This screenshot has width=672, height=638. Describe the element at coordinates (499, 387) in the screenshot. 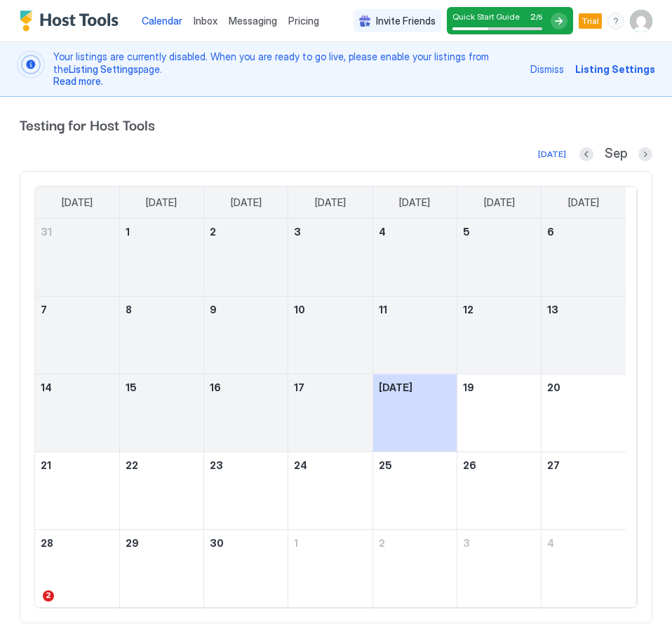

I see `a: September 19, 2025` at that location.